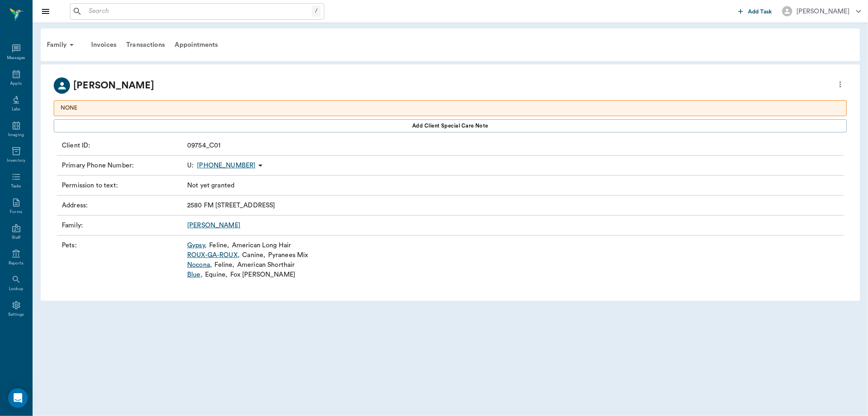 The width and height of the screenshot is (868, 416). What do you see at coordinates (104, 45) in the screenshot?
I see `a: Invoices` at bounding box center [104, 45].